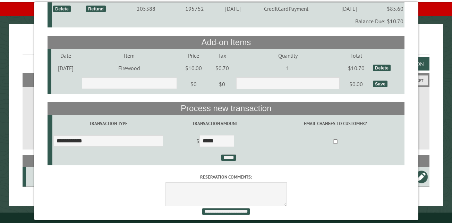 This screenshot has width=452, height=223. I want to click on h2: Filters, so click(226, 80).